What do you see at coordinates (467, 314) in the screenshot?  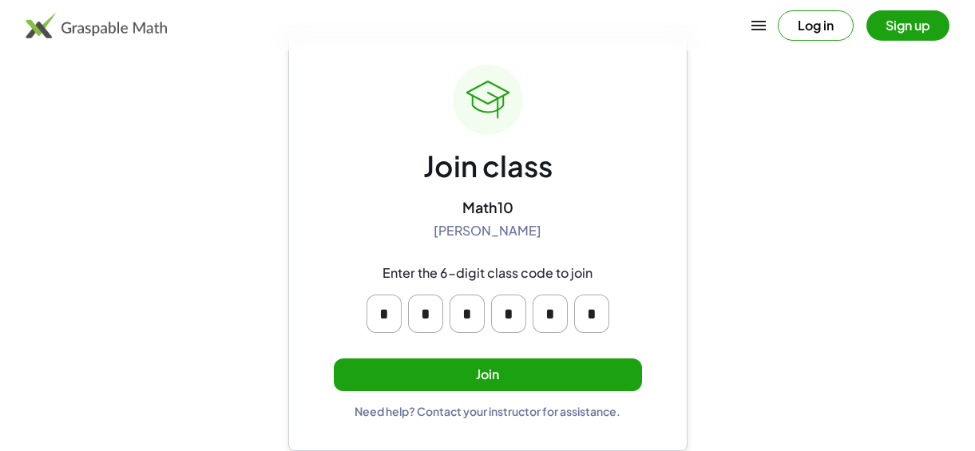 I see `input: Please enter OTP character 3` at bounding box center [467, 314].